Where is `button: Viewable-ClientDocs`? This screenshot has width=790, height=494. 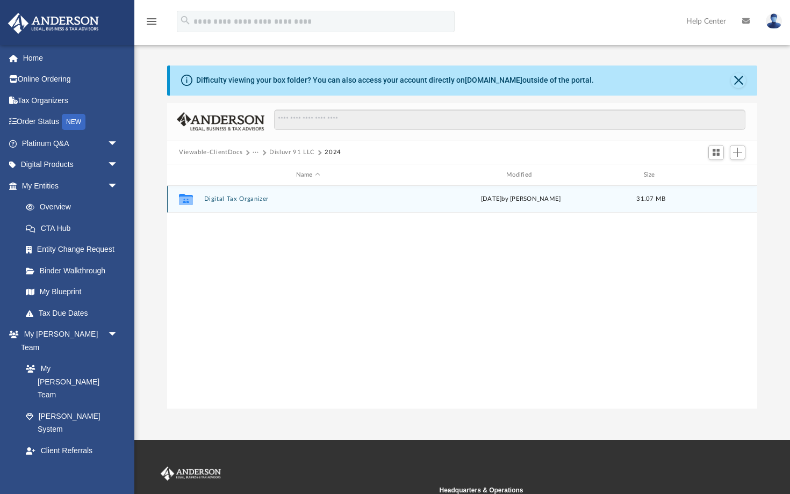
button: Viewable-ClientDocs is located at coordinates (211, 153).